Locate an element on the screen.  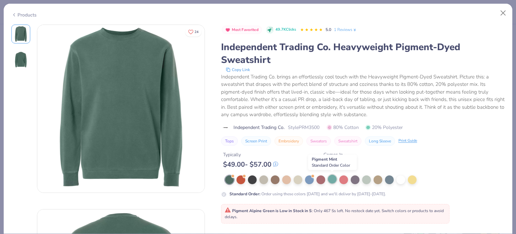
div: Pigment Mint is located at coordinates (332, 162).